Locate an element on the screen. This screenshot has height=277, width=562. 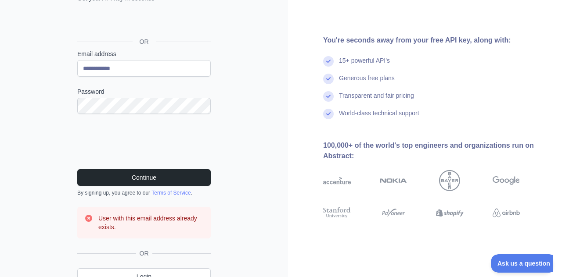
img: bayer is located at coordinates (449, 181).